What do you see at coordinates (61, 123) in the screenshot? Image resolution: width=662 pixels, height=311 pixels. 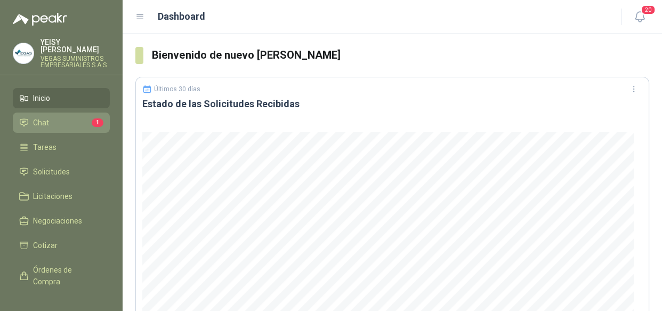 I see `a: Chat1` at bounding box center [61, 123].